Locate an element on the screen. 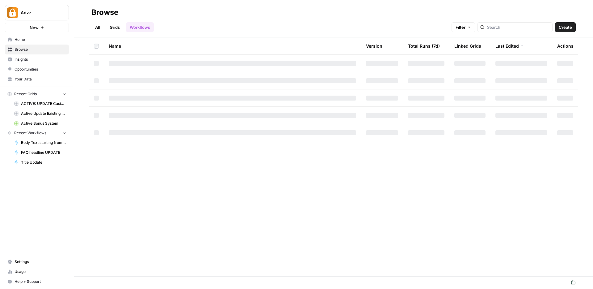 The width and height of the screenshot is (593, 289). span: FAQ headline UPDATE is located at coordinates (44, 152).